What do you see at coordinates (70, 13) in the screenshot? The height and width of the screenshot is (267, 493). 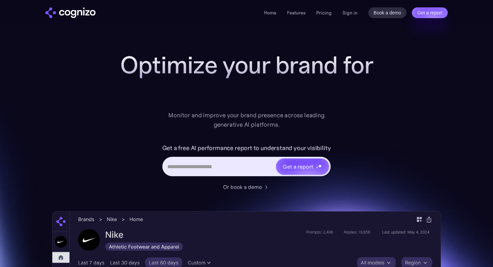 I see `a: home` at bounding box center [70, 13].